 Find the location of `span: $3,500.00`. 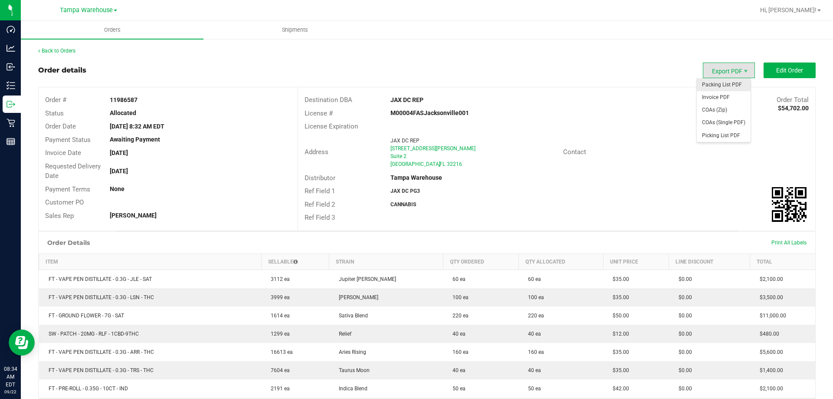

span: $3,500.00 is located at coordinates (769, 297).